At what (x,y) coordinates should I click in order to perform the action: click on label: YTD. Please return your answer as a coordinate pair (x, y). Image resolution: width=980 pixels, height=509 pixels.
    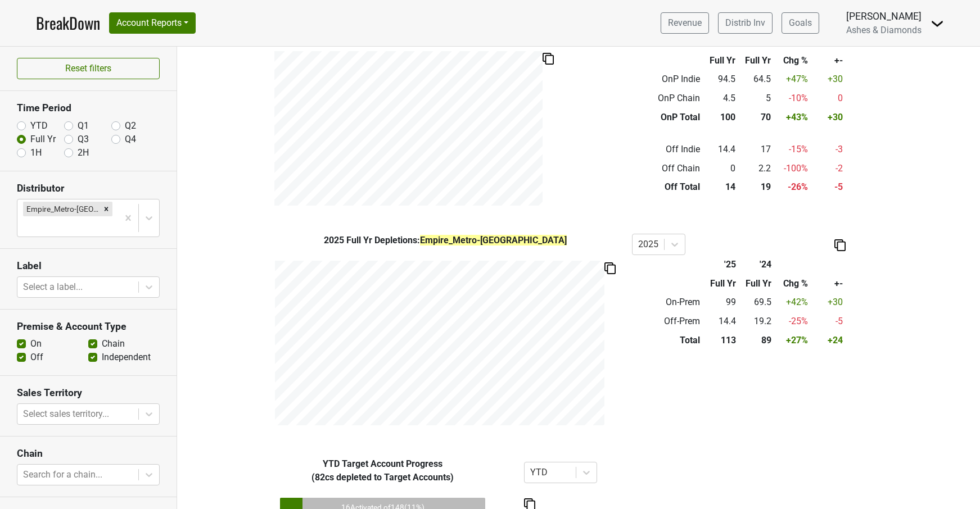
    Looking at the image, I should click on (39, 126).